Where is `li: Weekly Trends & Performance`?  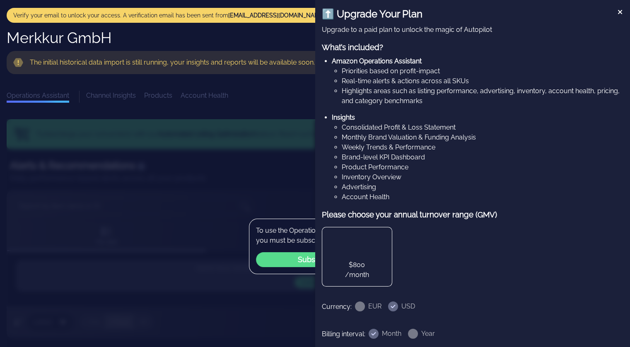
li: Weekly Trends & Performance is located at coordinates (483, 148).